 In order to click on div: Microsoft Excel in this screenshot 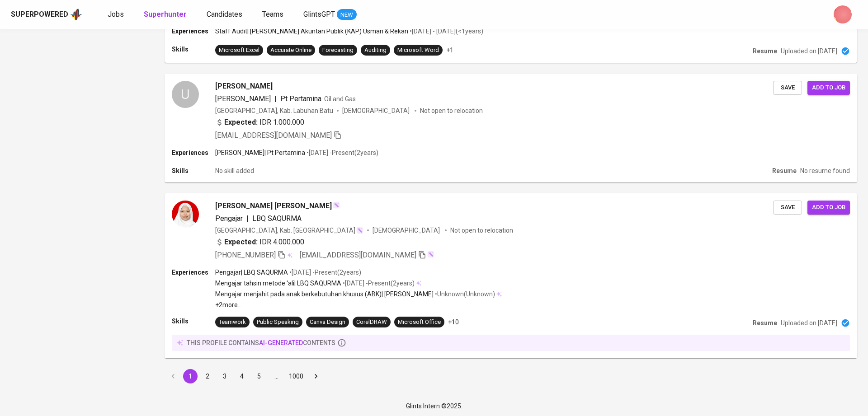, I will do `click(239, 51)`.